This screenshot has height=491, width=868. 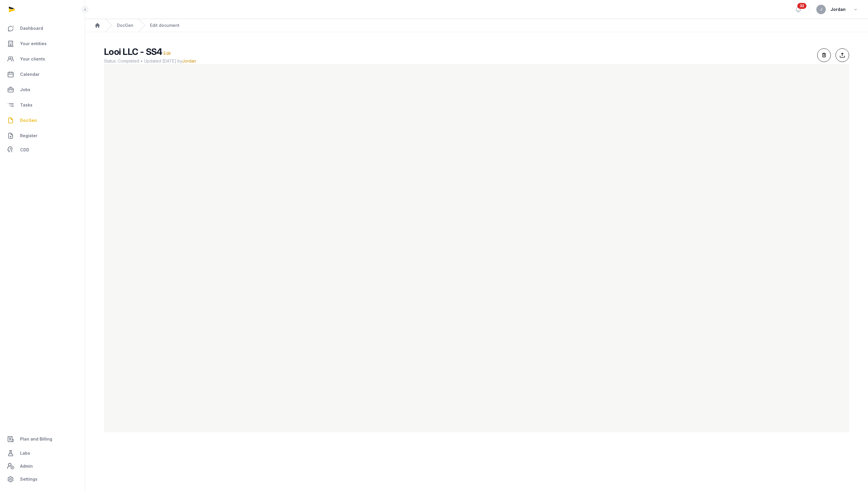 What do you see at coordinates (42, 466) in the screenshot?
I see `a: Admin` at bounding box center [42, 466].